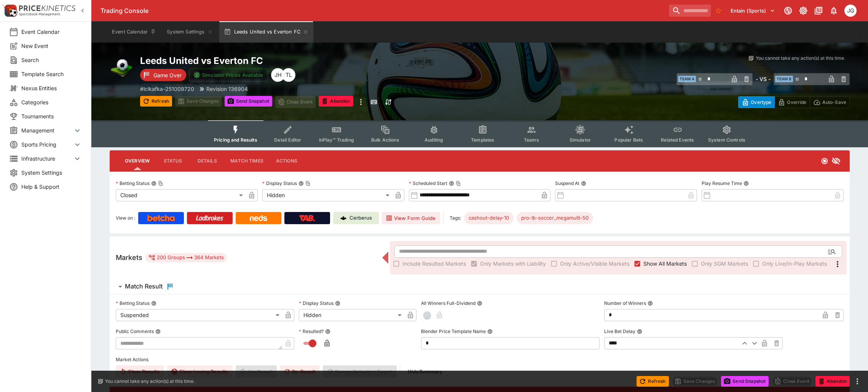  Describe the element at coordinates (727, 140) in the screenshot. I see `span: System Controls` at that location.